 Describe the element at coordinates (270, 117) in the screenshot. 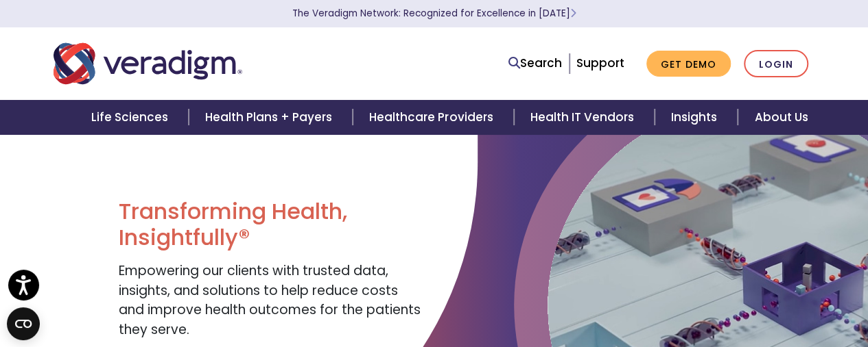

I see `a: Health Plans + Payers` at that location.